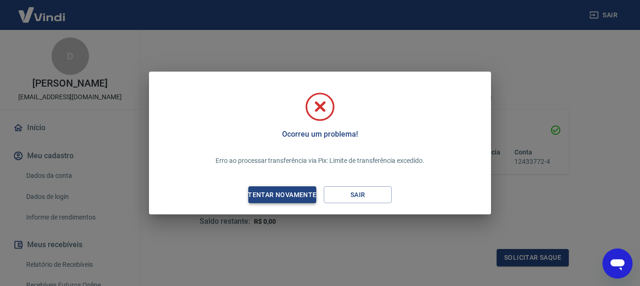  I want to click on h5: Ocorreu um problema!, so click(320, 135).